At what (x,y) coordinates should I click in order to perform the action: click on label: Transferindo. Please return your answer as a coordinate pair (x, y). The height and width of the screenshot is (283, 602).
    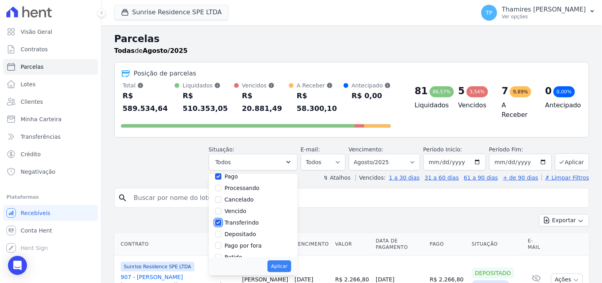
    Looking at the image, I should click on (242, 222).